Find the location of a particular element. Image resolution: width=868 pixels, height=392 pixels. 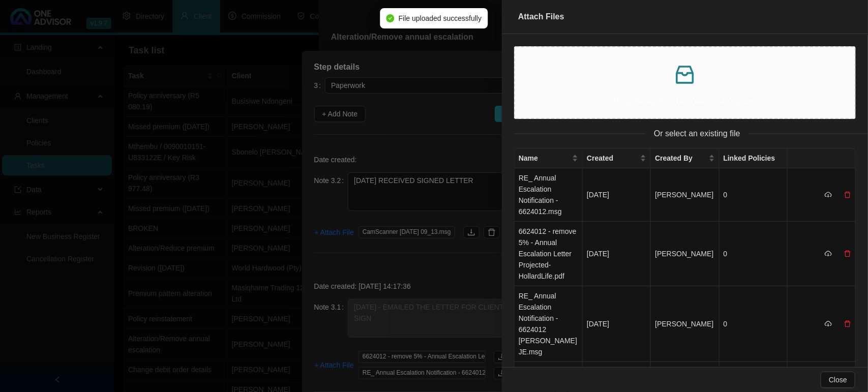

span: inbox is located at coordinates (685, 75).